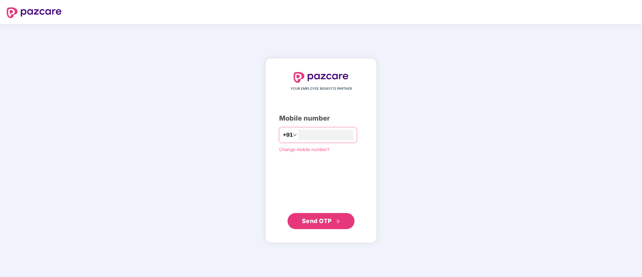  What do you see at coordinates (321, 118) in the screenshot?
I see `div: Mobile number` at bounding box center [321, 118].